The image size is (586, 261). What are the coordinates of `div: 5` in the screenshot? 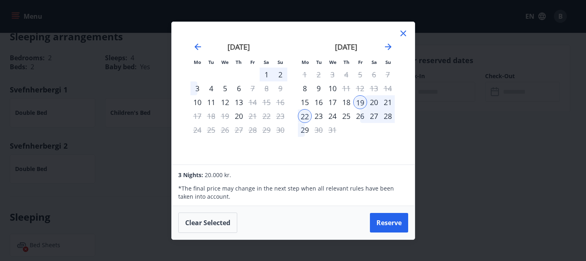 It's located at (225, 88).